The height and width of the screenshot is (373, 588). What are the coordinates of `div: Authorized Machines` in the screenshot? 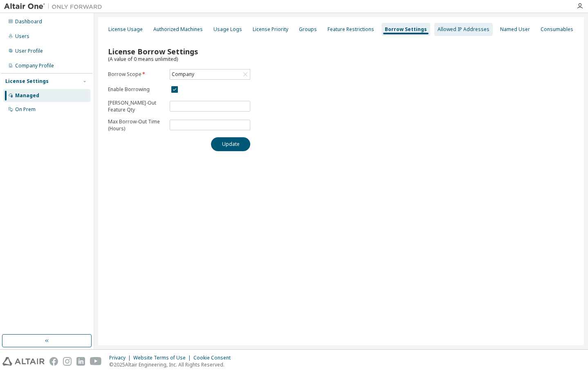 It's located at (178, 30).